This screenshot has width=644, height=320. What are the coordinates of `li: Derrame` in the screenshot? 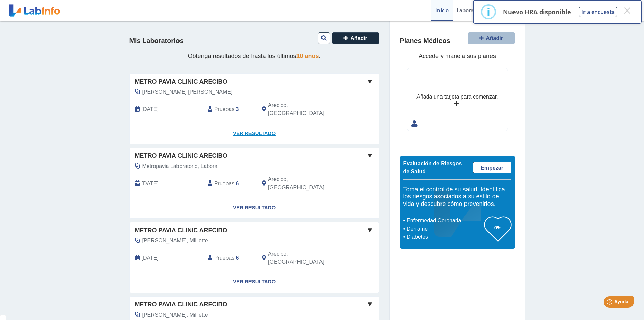 It's located at (444, 229).